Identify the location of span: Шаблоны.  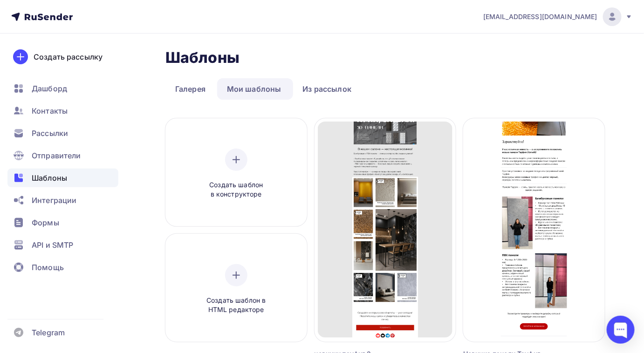
(49, 178).